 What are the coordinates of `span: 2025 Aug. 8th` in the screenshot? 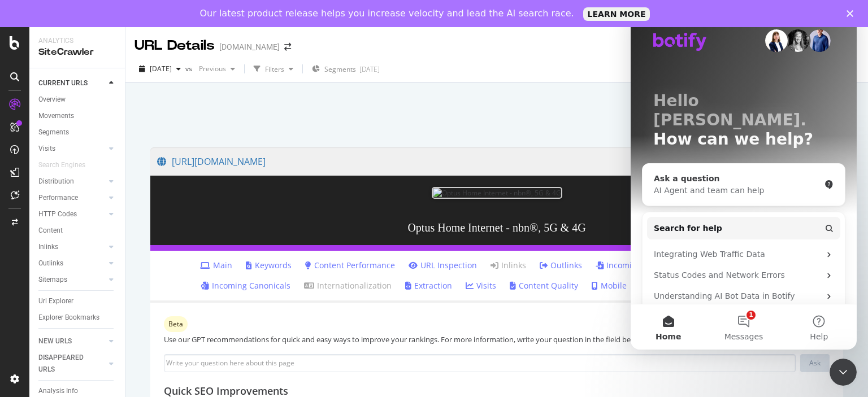 It's located at (160, 68).